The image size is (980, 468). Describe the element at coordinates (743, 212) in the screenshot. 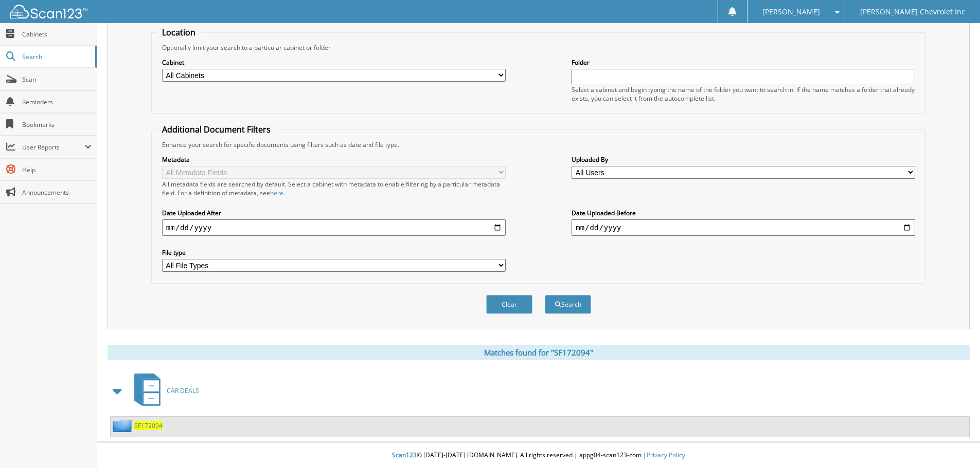

I see `label: Date Uploaded Before` at that location.